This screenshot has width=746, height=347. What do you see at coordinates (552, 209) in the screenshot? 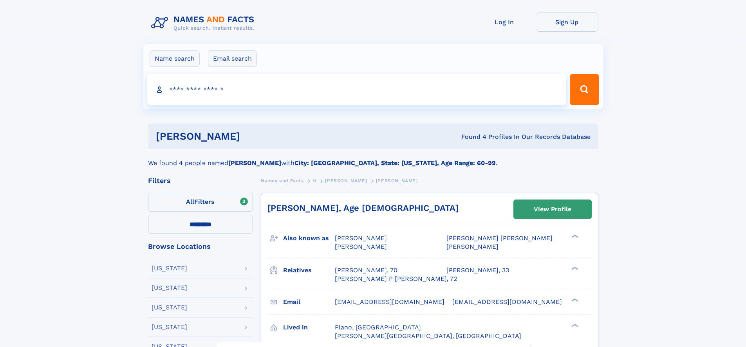
I see `a: View Profile` at bounding box center [552, 209].